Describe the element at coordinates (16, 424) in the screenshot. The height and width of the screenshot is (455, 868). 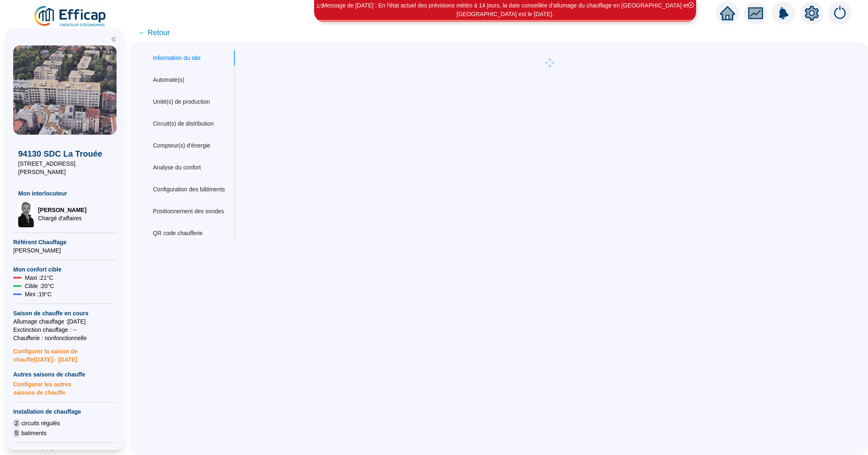
I see `span: 2` at that location.